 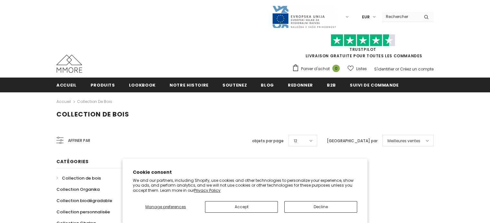 What do you see at coordinates (295, 141) in the screenshot?
I see `span: 12` at bounding box center [295, 141].